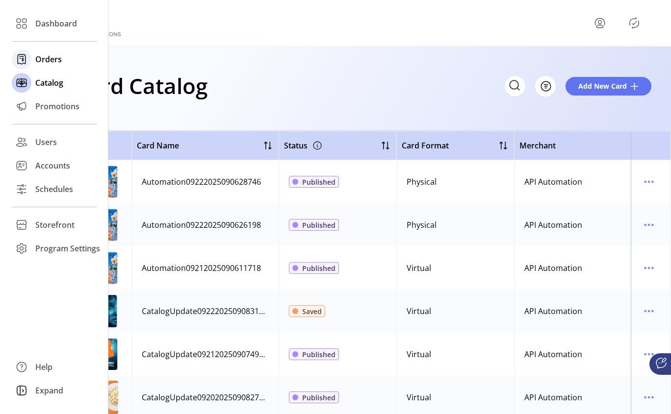 This screenshot has width=671, height=414. Describe the element at coordinates (201, 268) in the screenshot. I see `div: Automation09212025090611718` at that location.